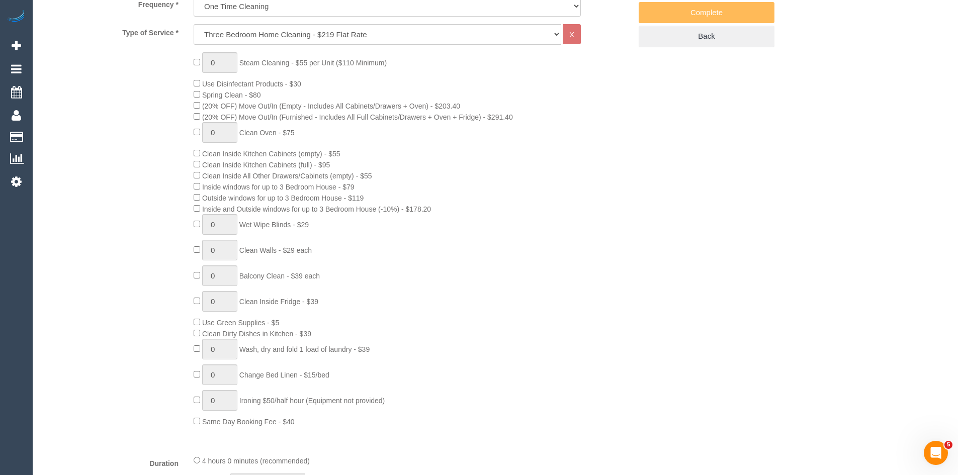  What do you see at coordinates (706, 36) in the screenshot?
I see `a: Back` at bounding box center [706, 36].